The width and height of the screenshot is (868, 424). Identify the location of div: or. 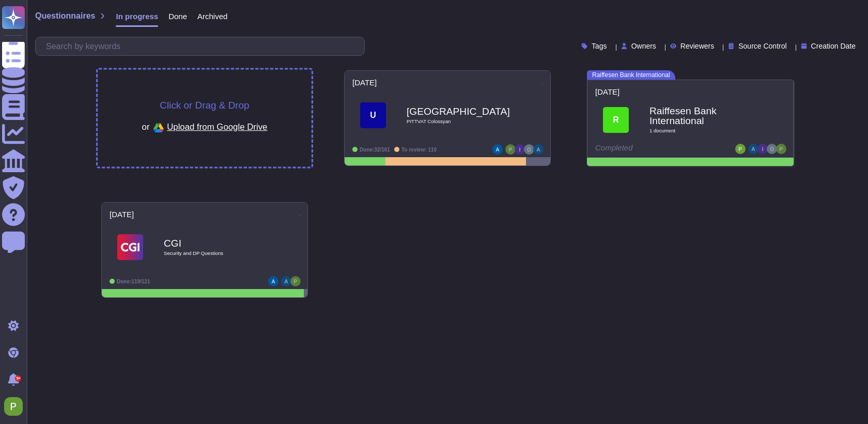
(205, 128).